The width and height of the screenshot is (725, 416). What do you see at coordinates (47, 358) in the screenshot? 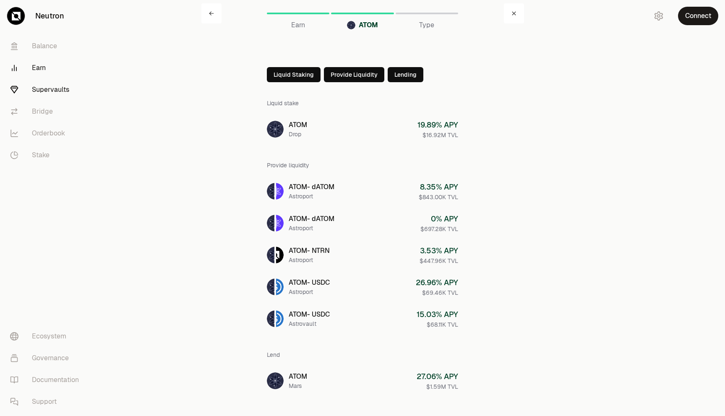
I see `a: Governance` at bounding box center [47, 358].